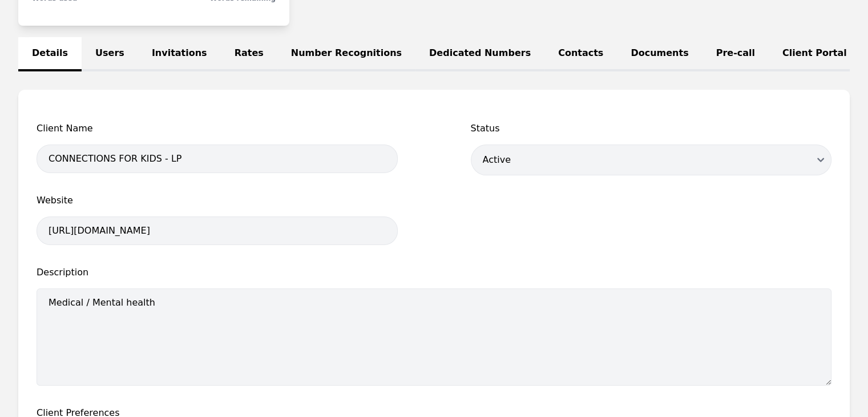 Image resolution: width=868 pixels, height=417 pixels. What do you see at coordinates (735, 54) in the screenshot?
I see `a: Pre-call` at bounding box center [735, 54].